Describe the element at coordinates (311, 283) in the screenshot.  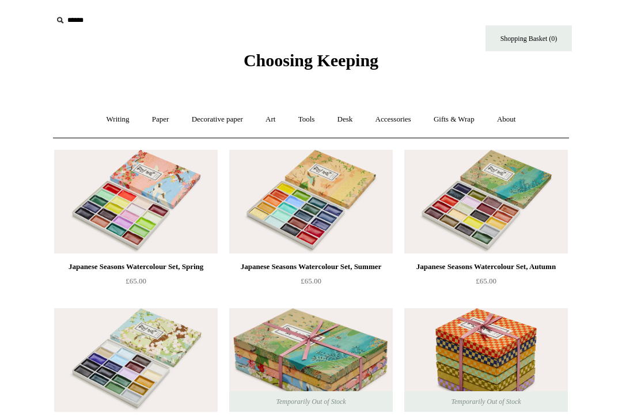
I see `a: Japanese Seasons Watercolour Set, Summer £65.00` at that location.